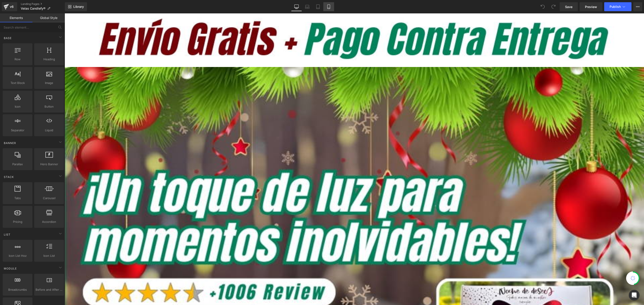  Describe the element at coordinates (49, 18) in the screenshot. I see `a: Global Style` at that location.